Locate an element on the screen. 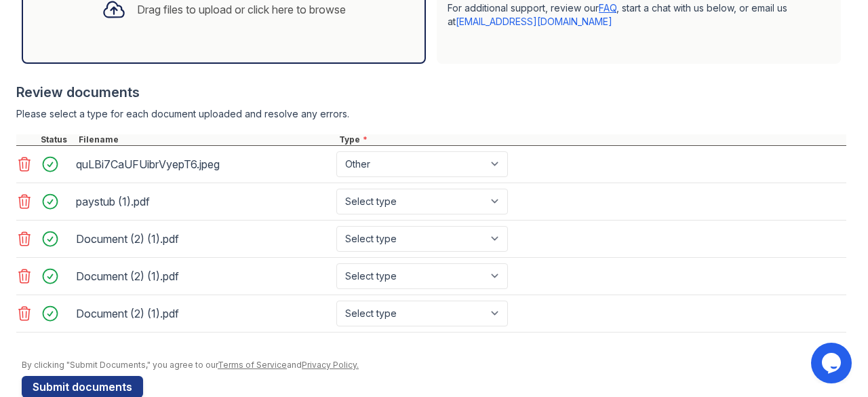  a: Privacy Policy. is located at coordinates (330, 364).